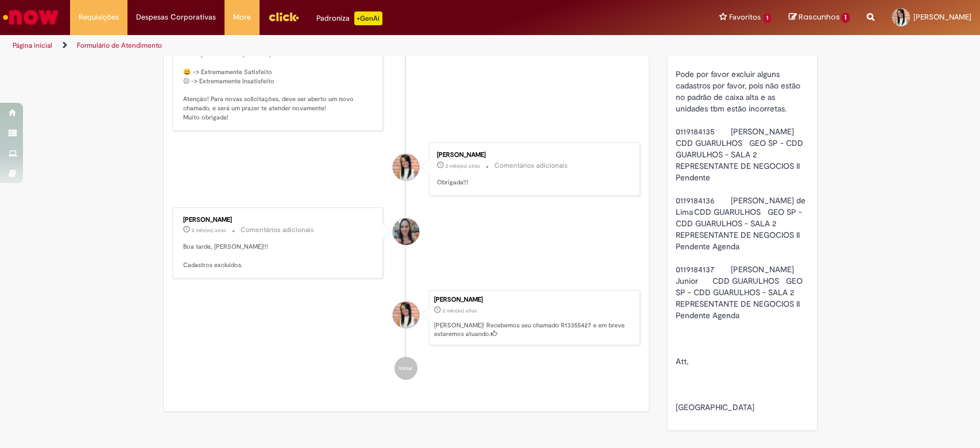  Describe the element at coordinates (120, 45) in the screenshot. I see `a: Formulário de Atendimento` at that location.